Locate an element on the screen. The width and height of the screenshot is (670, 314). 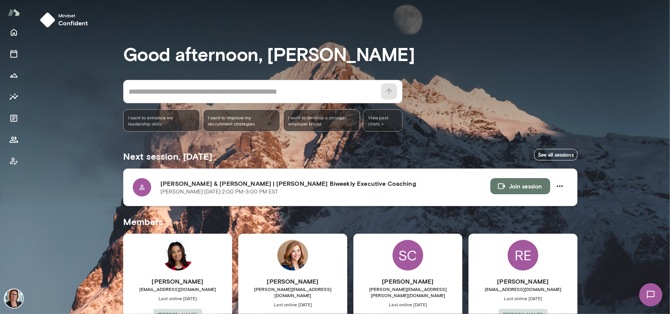
div: I want to develop a stronger employer brand is located at coordinates (321, 120).